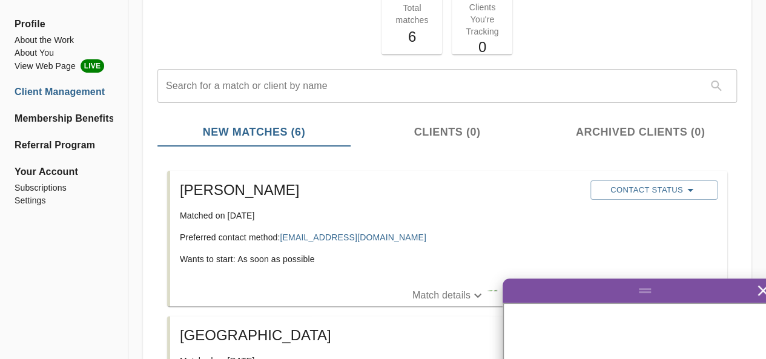 The width and height of the screenshot is (766, 359). I want to click on a: About the Work, so click(64, 40).